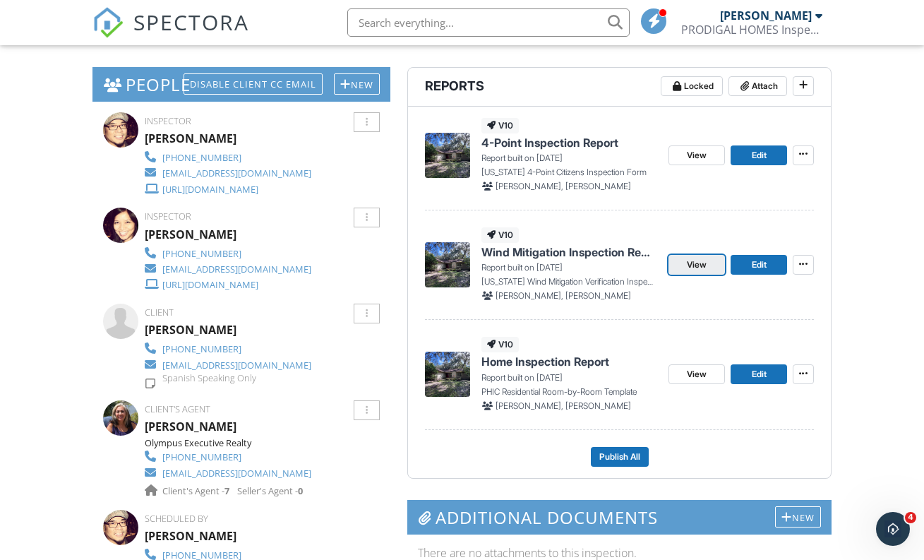 The width and height of the screenshot is (924, 560). I want to click on span: Seller's Agent -, so click(270, 491).